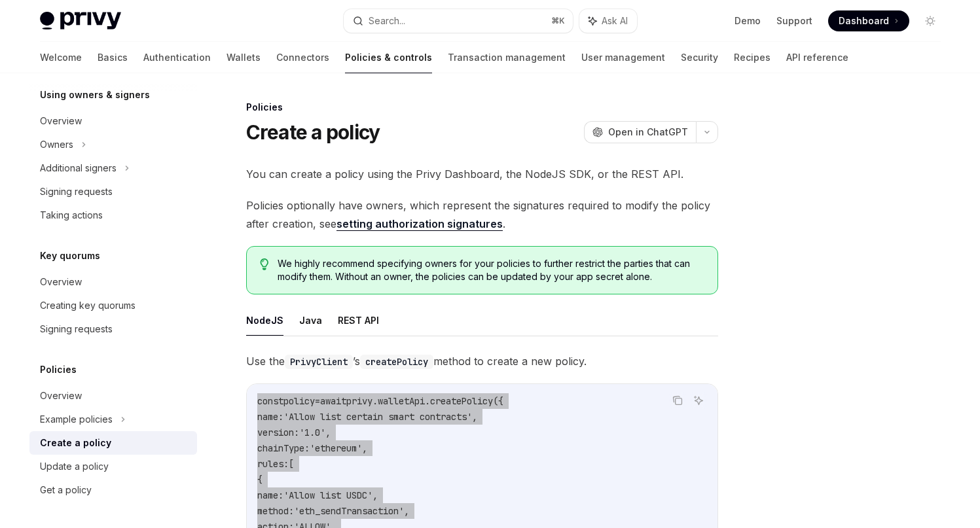 The height and width of the screenshot is (528, 980). Describe the element at coordinates (72, 215) in the screenshot. I see `div: Taking actions` at that location.